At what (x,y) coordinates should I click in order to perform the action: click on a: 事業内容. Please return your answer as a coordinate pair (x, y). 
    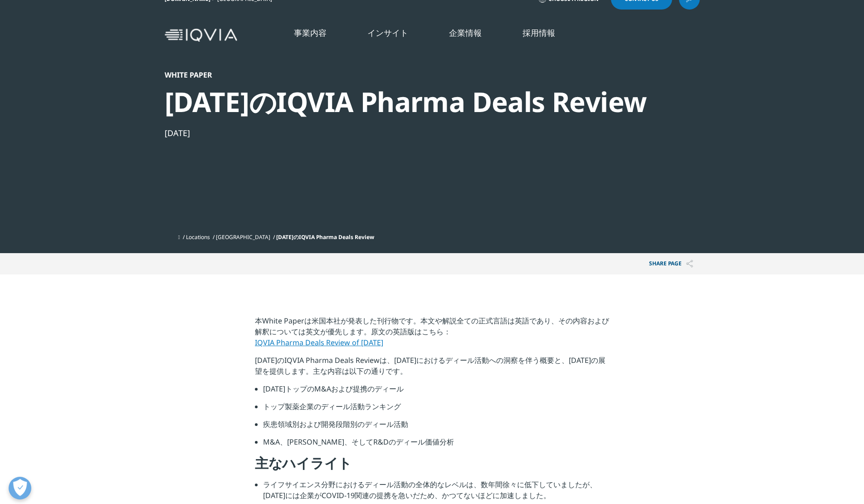
    Looking at the image, I should click on (310, 33).